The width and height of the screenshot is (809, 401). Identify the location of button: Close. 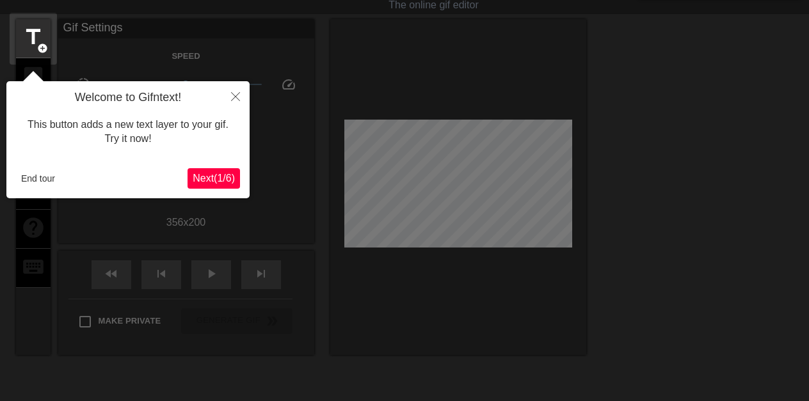
(236, 96).